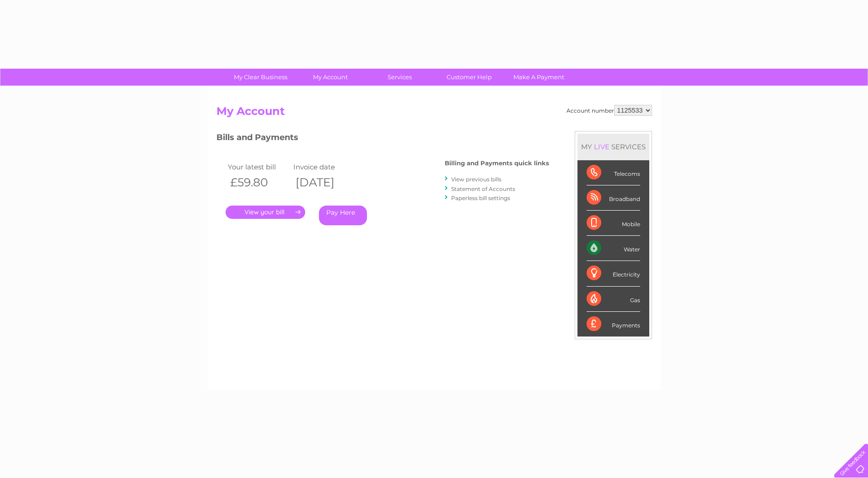 The height and width of the screenshot is (478, 868). Describe the element at coordinates (400, 77) in the screenshot. I see `a: Services` at that location.